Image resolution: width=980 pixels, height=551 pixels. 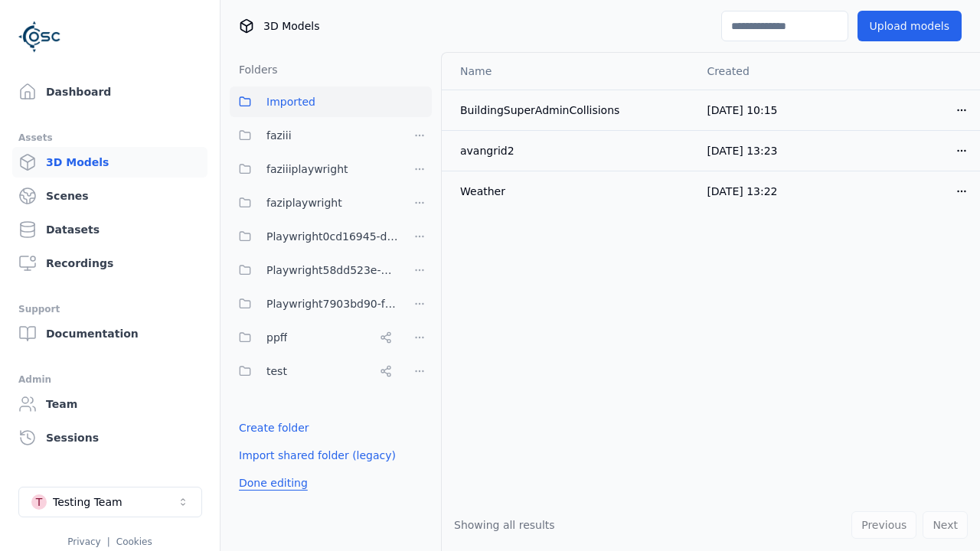 What do you see at coordinates (314, 371) in the screenshot?
I see `button: test` at bounding box center [314, 371].